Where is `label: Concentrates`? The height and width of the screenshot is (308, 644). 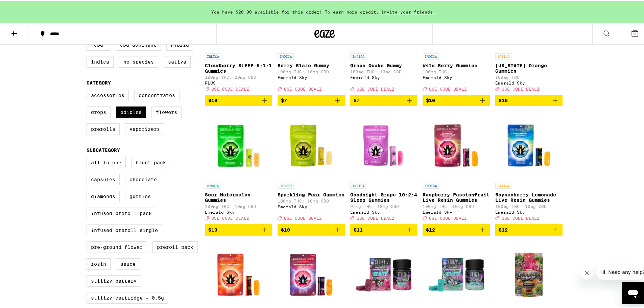 label: Concentrates is located at coordinates (157, 94).